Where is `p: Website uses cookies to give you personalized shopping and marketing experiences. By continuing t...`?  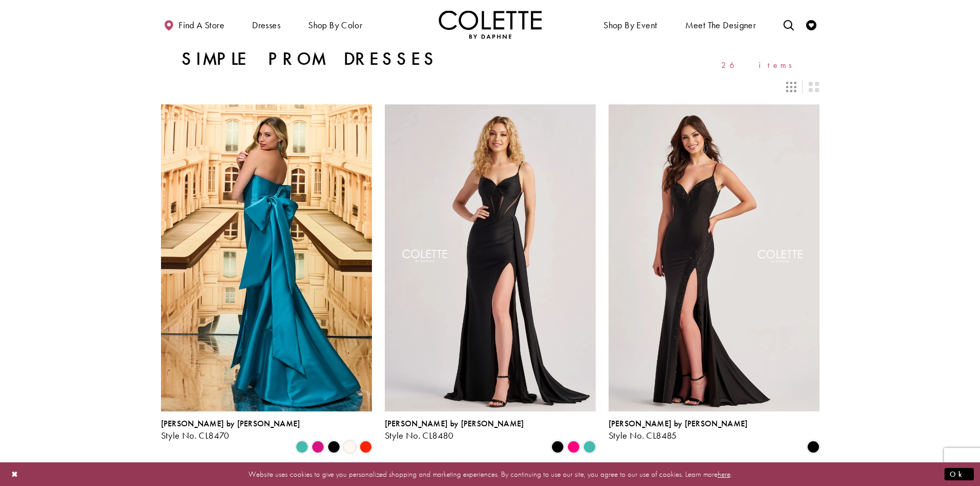 p: Website uses cookies to give you personalized shopping and marketing experiences. By continuing t... is located at coordinates (490, 474).